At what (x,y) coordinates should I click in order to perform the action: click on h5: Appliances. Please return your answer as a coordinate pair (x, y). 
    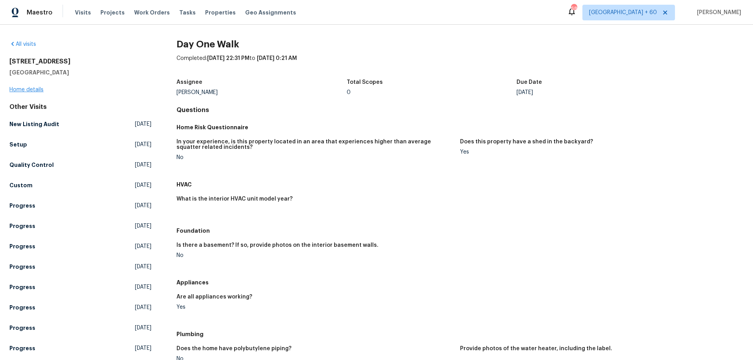
    Looking at the image, I should click on (460, 283).